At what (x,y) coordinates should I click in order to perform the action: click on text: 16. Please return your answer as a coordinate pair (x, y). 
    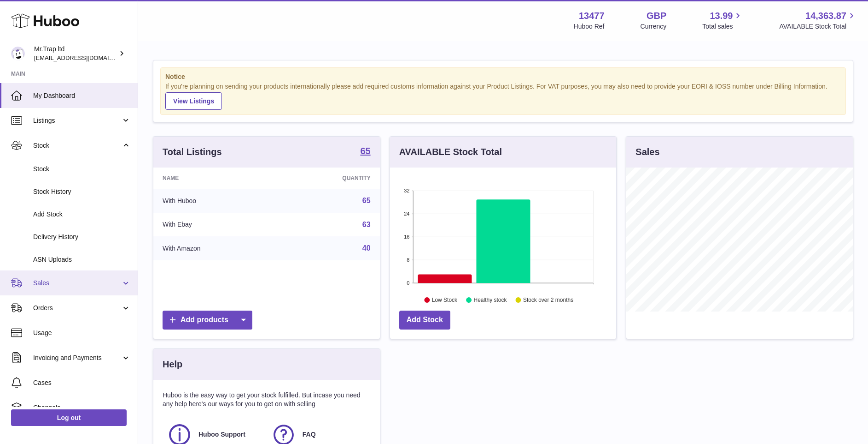
    Looking at the image, I should click on (407, 236).